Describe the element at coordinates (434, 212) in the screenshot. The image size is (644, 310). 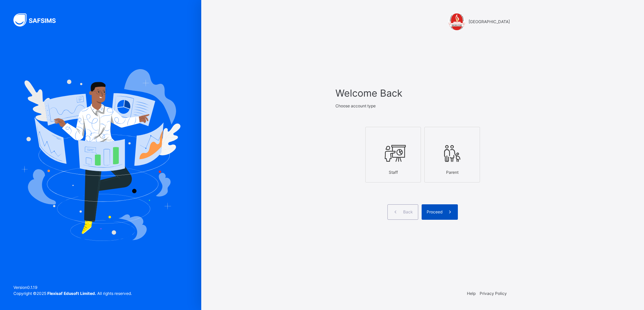
I see `span: Proceed` at that location.